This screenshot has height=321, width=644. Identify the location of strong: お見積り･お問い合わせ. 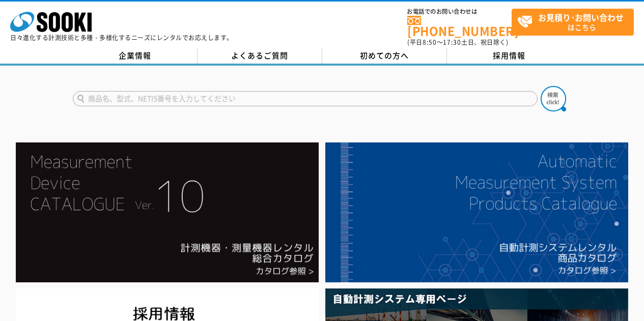
(581, 18).